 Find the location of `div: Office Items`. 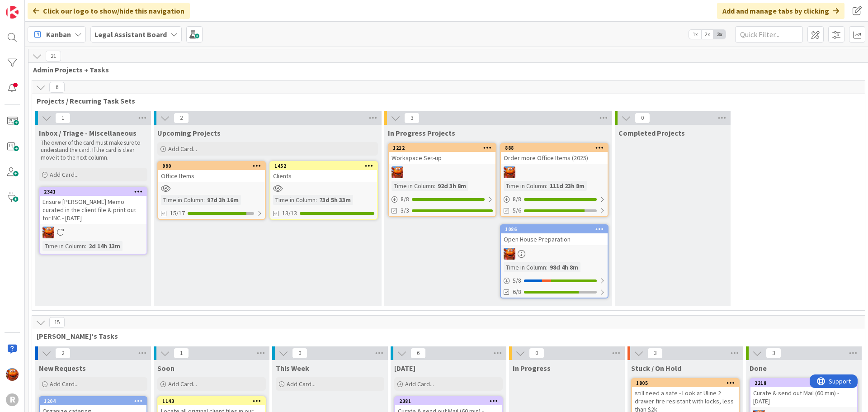

div: Office Items is located at coordinates (212, 176).